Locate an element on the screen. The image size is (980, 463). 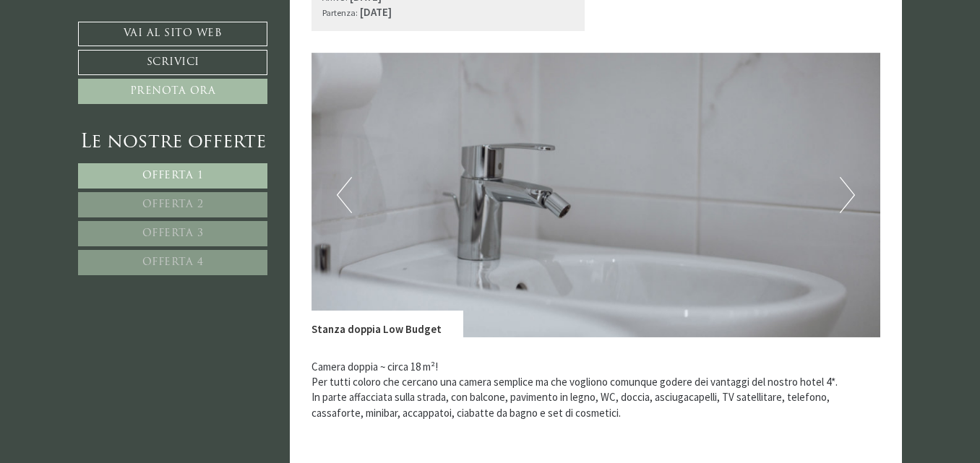
span: Offerta 3 is located at coordinates (173, 233).